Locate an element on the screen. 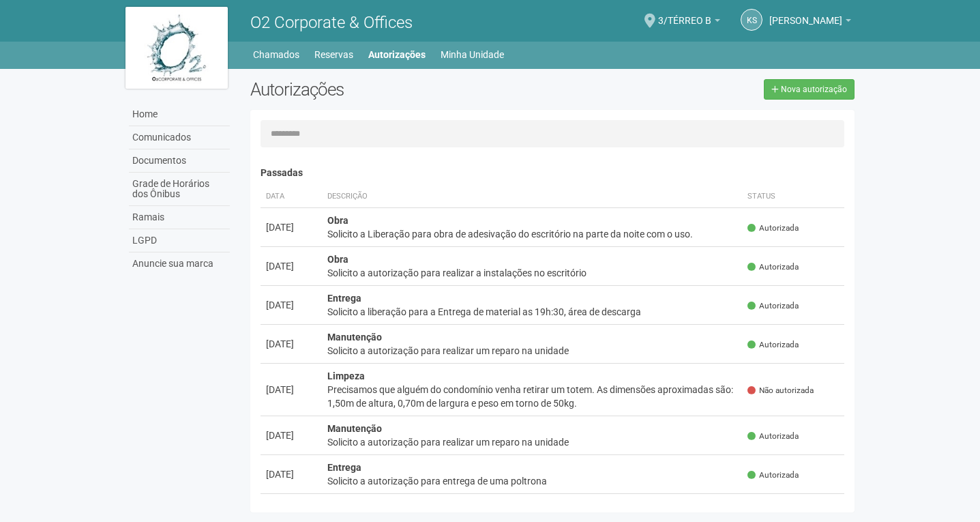 The image size is (980, 522). a: LGPD is located at coordinates (179, 241).